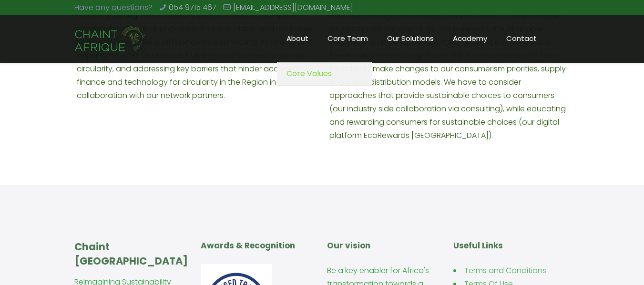  Describe the element at coordinates (470, 39) in the screenshot. I see `span: Academy` at that location.